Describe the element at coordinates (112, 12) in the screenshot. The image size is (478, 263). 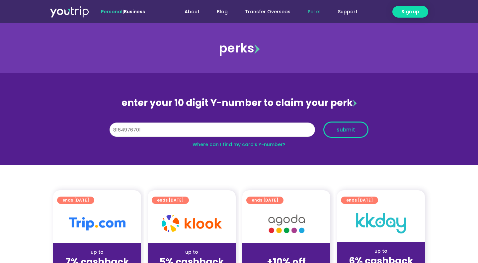
I see `span: Personal` at that location.